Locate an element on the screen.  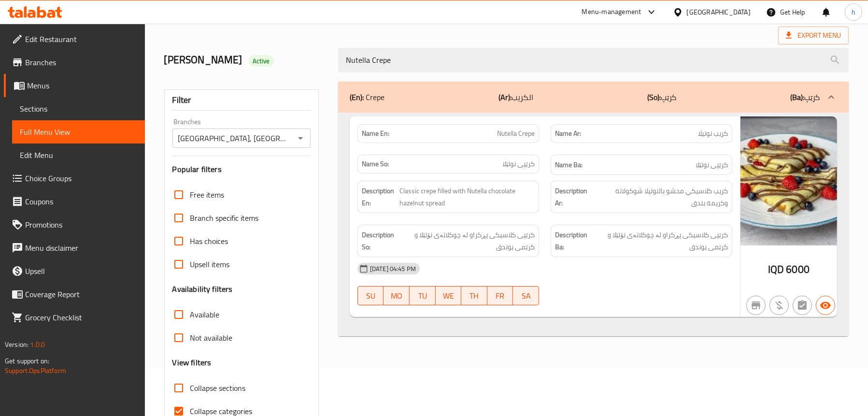
span: Not available is located at coordinates (211, 338).